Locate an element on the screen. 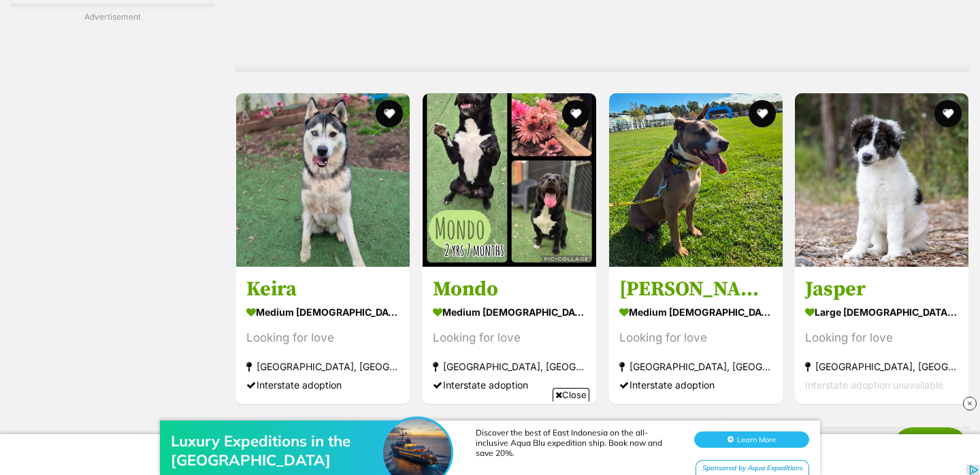 The width and height of the screenshot is (980, 475). button: Learn More is located at coordinates (751, 46).